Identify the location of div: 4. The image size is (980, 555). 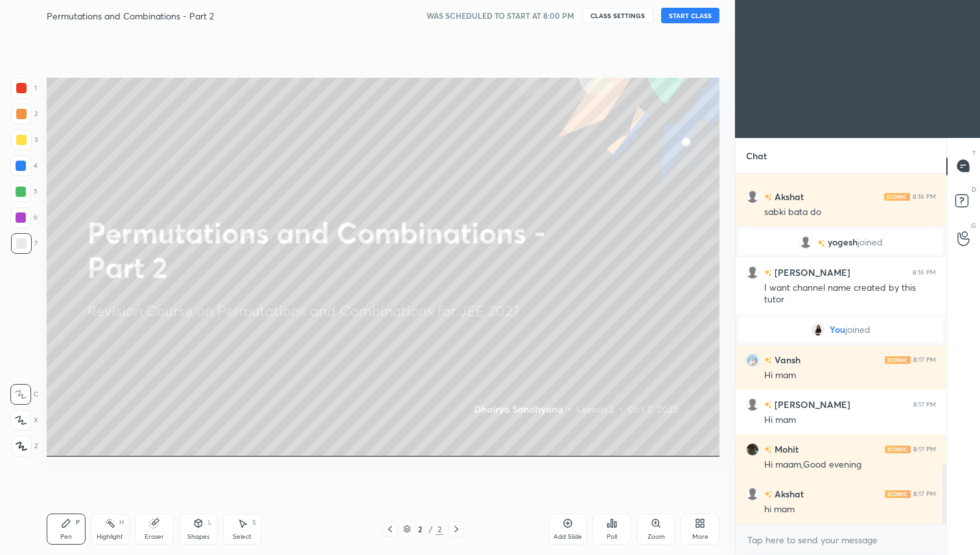
(24, 166).